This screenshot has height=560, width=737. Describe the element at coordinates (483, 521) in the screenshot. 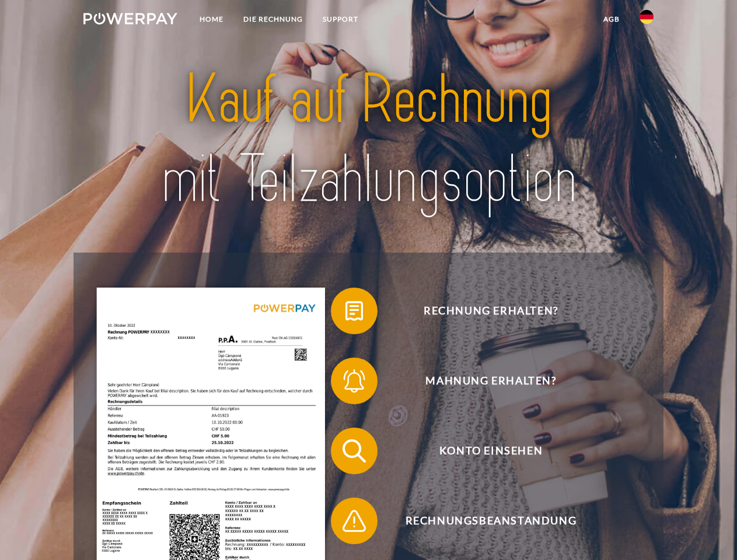

I see `button: Rechnungsbeanstandung` at that location.